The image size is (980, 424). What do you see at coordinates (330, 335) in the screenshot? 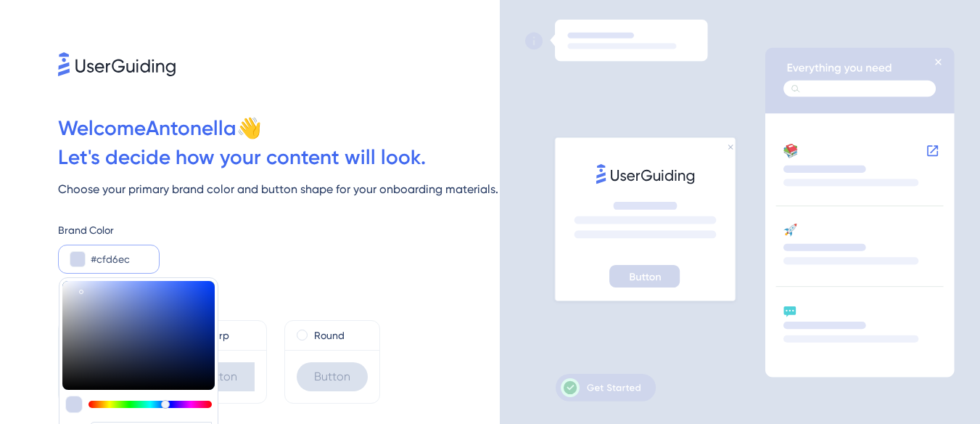
I see `label: Round` at bounding box center [330, 335].